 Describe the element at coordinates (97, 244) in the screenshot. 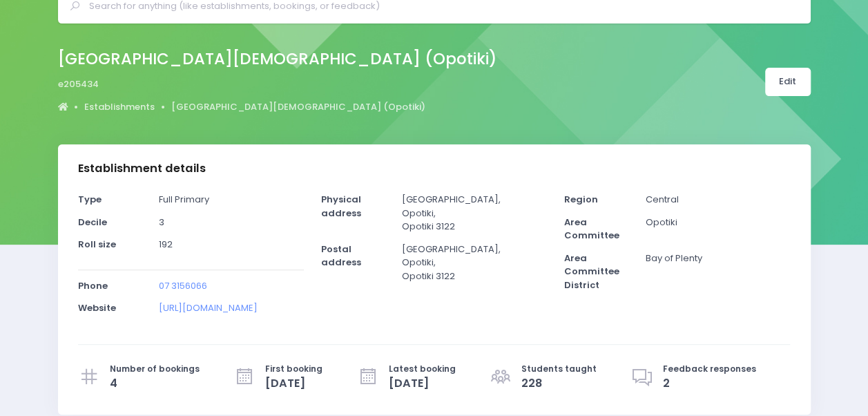

I see `strong: Roll size` at that location.